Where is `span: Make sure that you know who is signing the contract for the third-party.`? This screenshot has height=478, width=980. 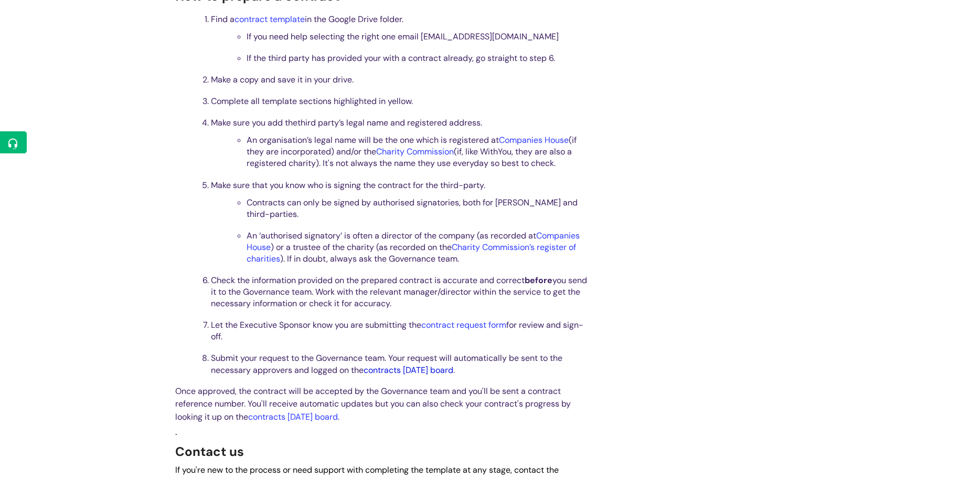 span: Make sure that you know who is signing the contract for the third-party. is located at coordinates (348, 185).